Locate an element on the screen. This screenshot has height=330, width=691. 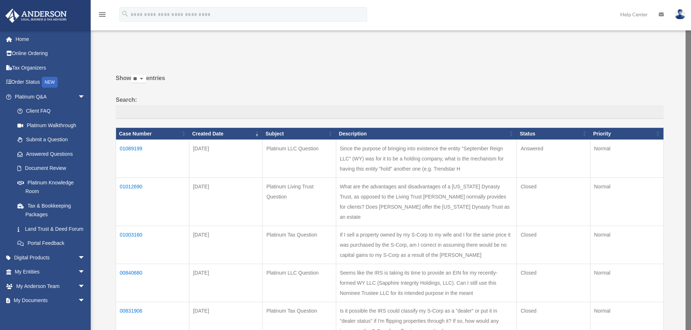
th: Subject: activate to sort column ascending is located at coordinates (299, 134).